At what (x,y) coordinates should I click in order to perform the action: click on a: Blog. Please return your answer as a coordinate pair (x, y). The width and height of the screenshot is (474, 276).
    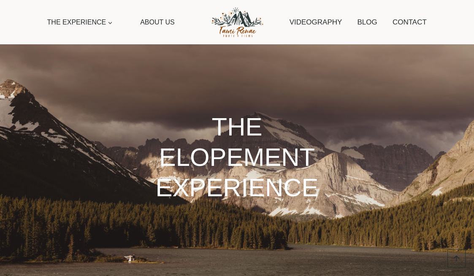
    Looking at the image, I should click on (367, 22).